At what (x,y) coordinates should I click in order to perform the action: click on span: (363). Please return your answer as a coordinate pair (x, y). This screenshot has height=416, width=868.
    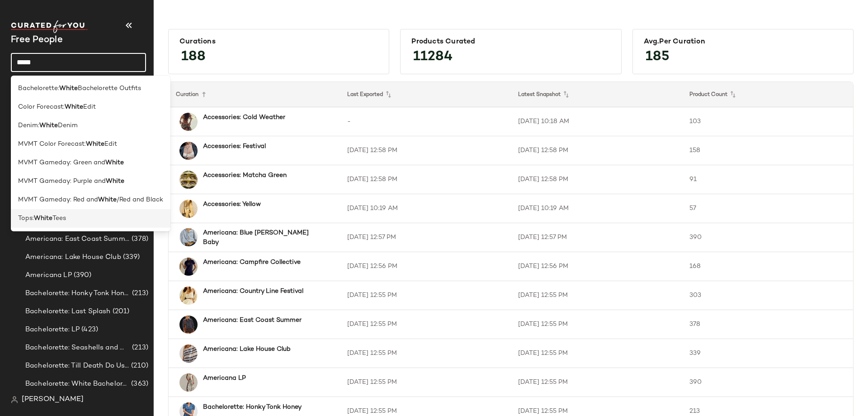
    Looking at the image, I should click on (139, 384).